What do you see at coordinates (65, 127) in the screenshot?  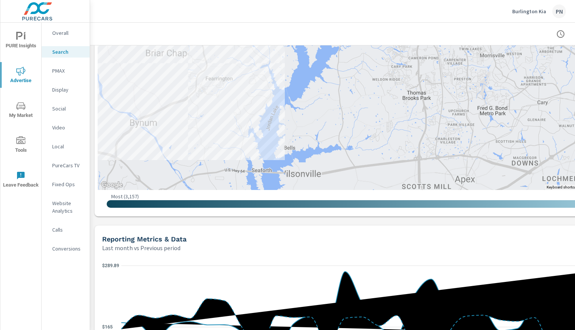 I see `div: Video` at bounding box center [65, 127].